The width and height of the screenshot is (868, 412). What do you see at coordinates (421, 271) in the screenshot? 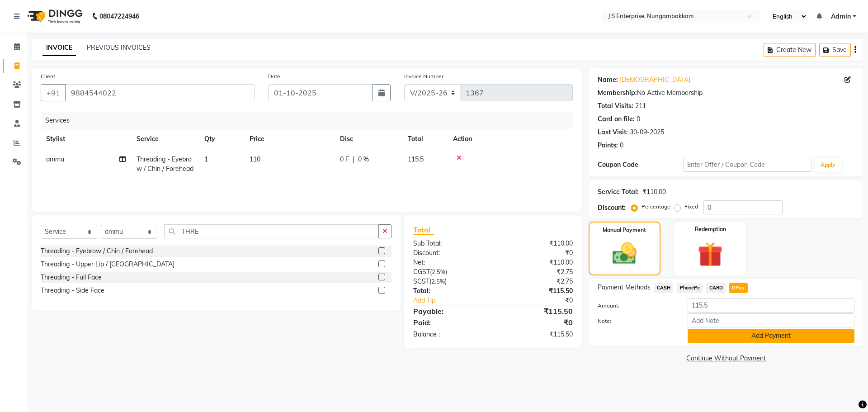
I see `span: CGST` at bounding box center [421, 271].